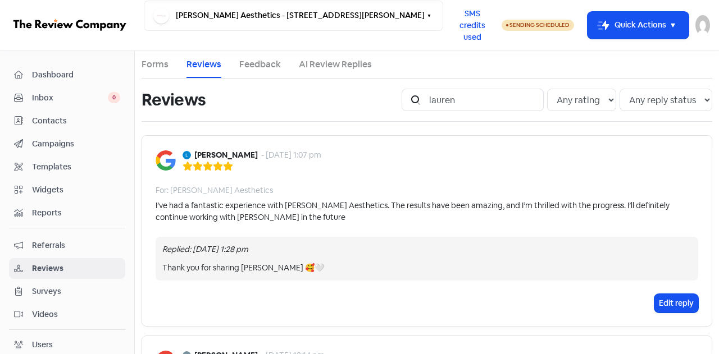 This screenshot has height=354, width=719. What do you see at coordinates (67, 75) in the screenshot?
I see `a: Dashboard` at bounding box center [67, 75].